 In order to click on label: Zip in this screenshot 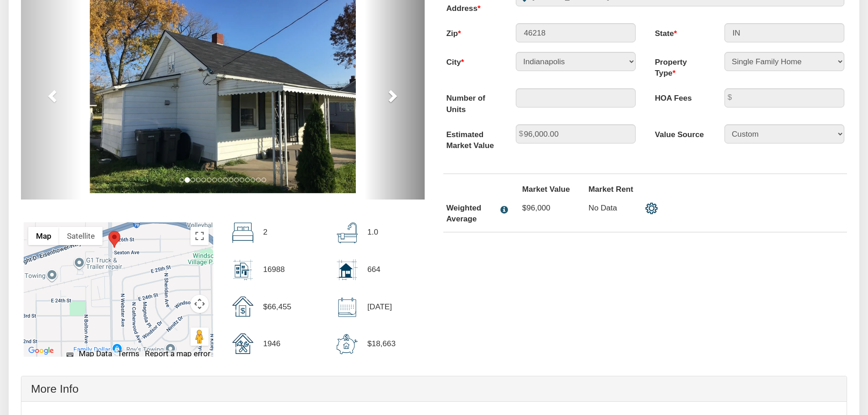, I will do `click(471, 31)`.